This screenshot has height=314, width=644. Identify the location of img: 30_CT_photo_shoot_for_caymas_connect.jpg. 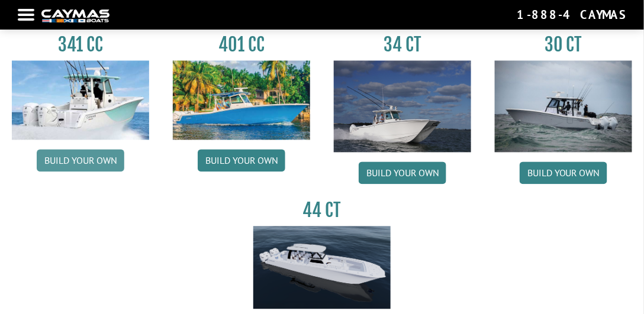
(564, 106).